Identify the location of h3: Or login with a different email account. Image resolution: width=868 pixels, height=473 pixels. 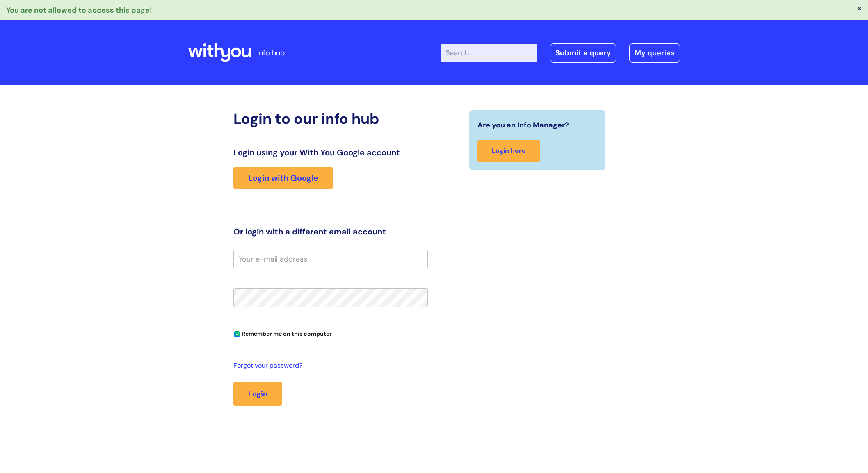
(331, 231).